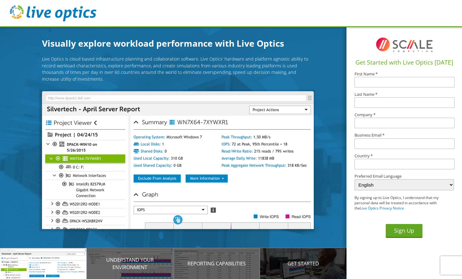 This screenshot has height=279, width=462. What do you see at coordinates (178, 43) in the screenshot?
I see `h1: Visually explore workload performance with Live Optics` at bounding box center [178, 43].